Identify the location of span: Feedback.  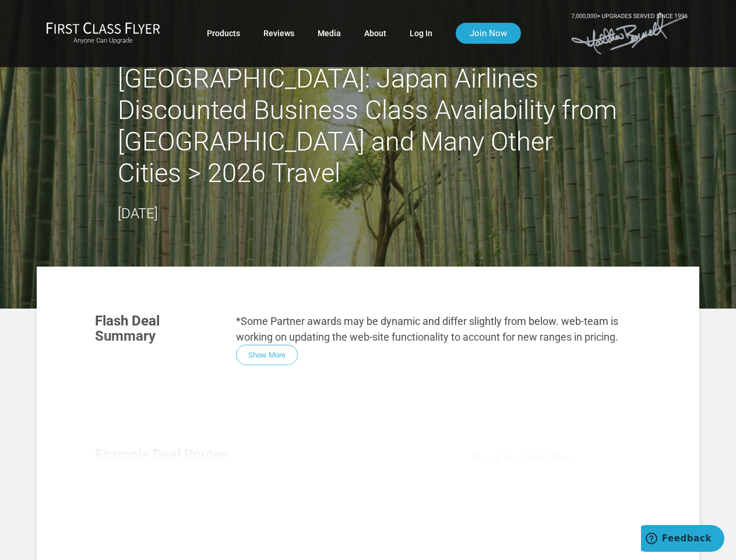
(45, 13).